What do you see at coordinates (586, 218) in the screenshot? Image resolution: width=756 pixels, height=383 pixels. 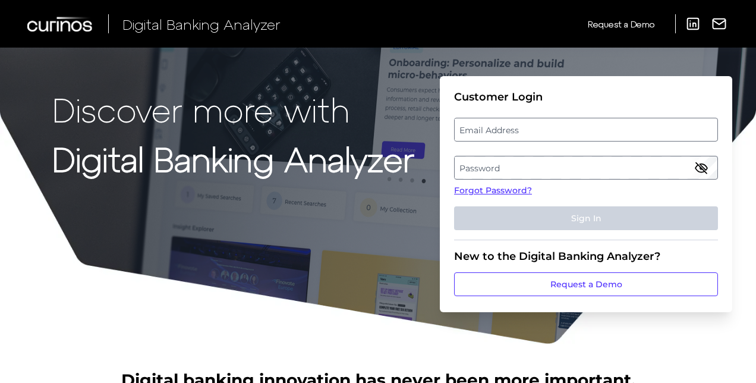 I see `button: Sign In` at bounding box center [586, 218].